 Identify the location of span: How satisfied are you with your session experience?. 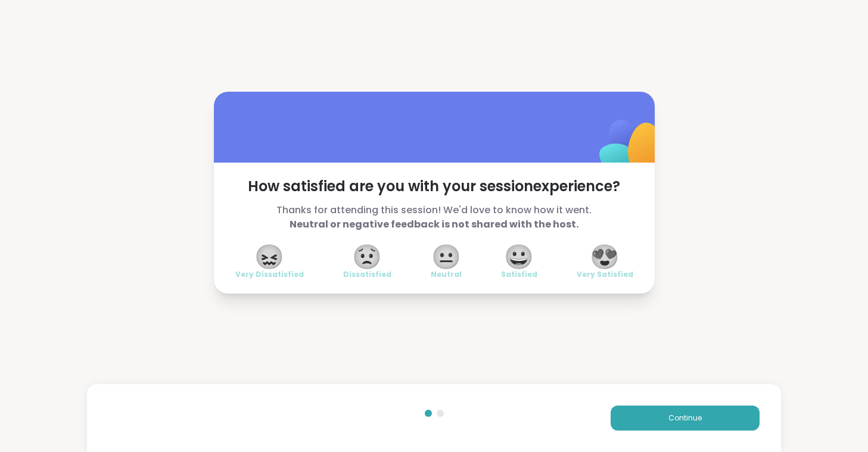
(434, 187).